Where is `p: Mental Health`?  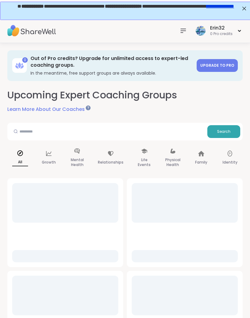
p: Mental Health is located at coordinates (77, 162).